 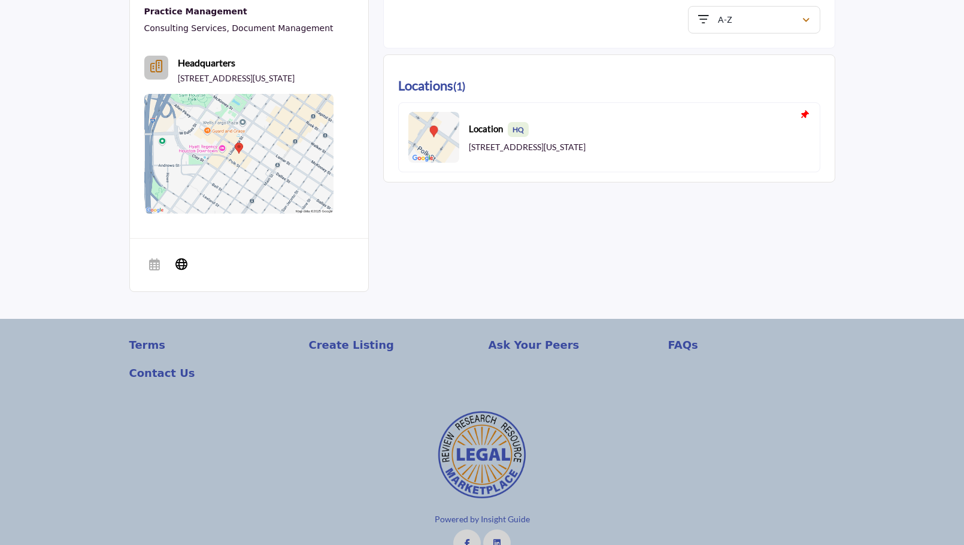 I want to click on a: Ask Your Peers, so click(x=572, y=345).